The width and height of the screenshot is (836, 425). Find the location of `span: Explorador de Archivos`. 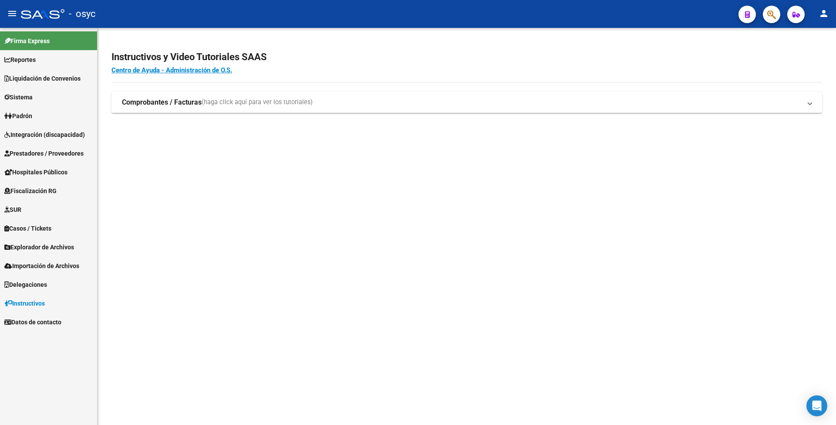

span: Explorador de Archivos is located at coordinates (39, 247).